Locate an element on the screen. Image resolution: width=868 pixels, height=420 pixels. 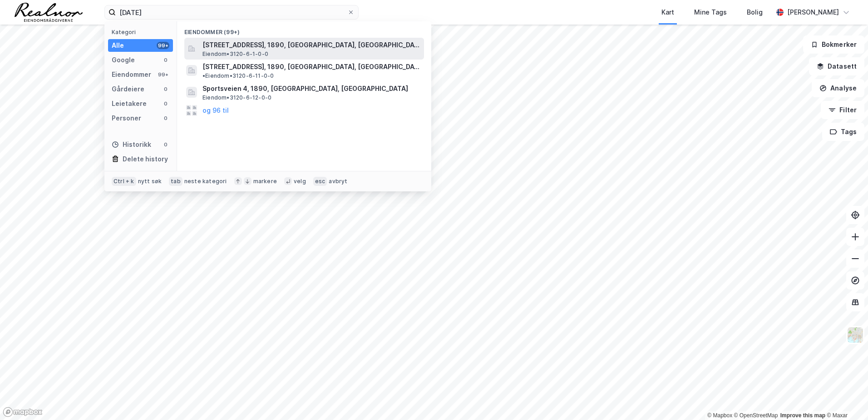
div: Kart is located at coordinates (668, 12).